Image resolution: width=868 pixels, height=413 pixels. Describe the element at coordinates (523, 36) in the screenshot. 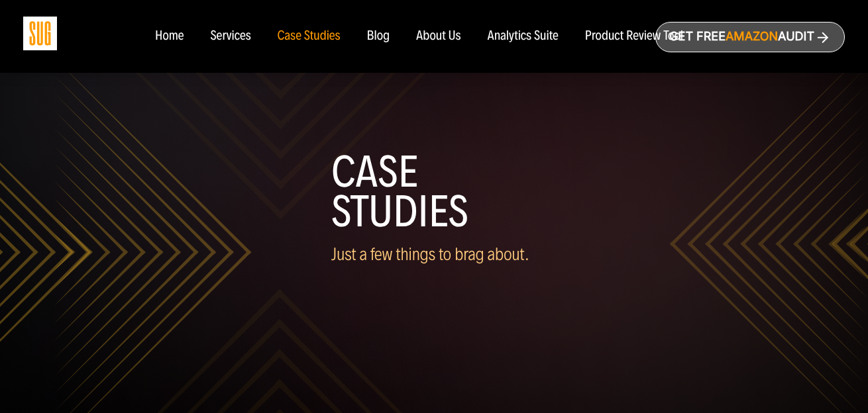

I see `div: Analytics Suite` at that location.